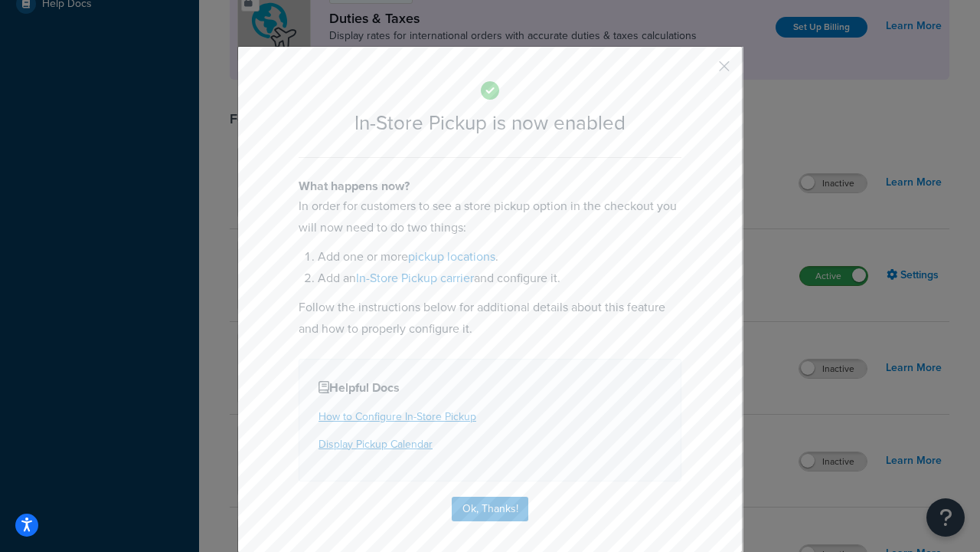 This screenshot has width=980, height=552. I want to click on a: In-Store Pickup carrier, so click(416, 277).